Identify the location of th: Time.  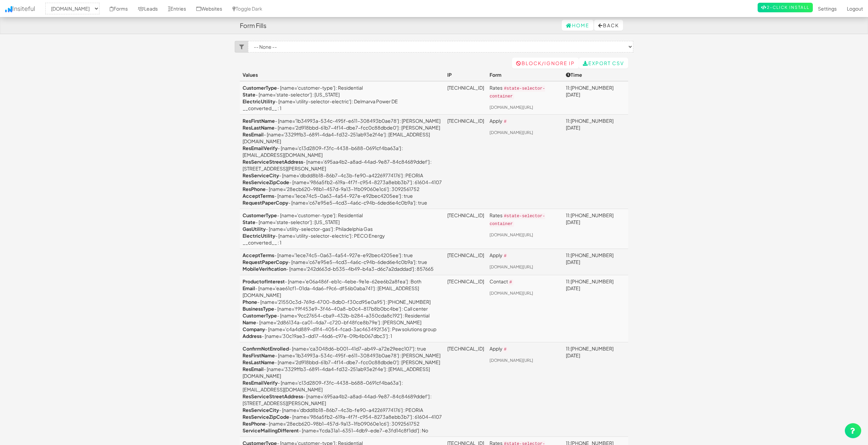
(595, 75).